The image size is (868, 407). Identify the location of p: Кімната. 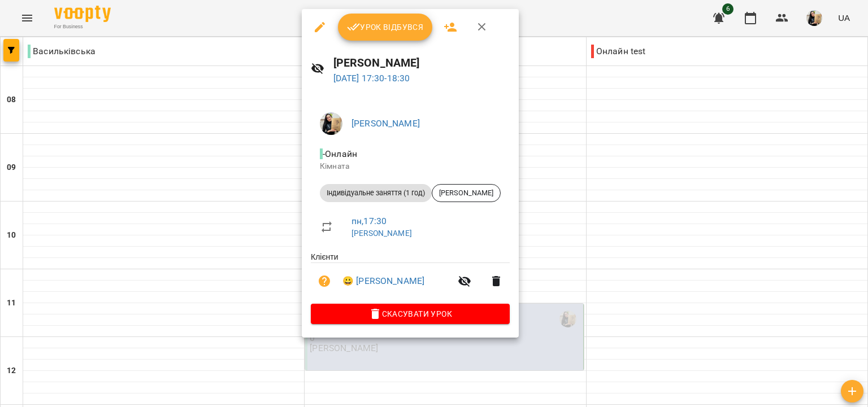
(410, 167).